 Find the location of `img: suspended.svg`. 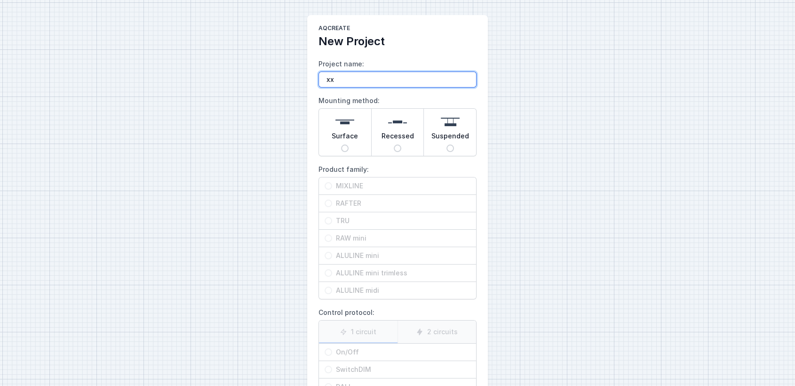

img: suspended.svg is located at coordinates (450, 122).